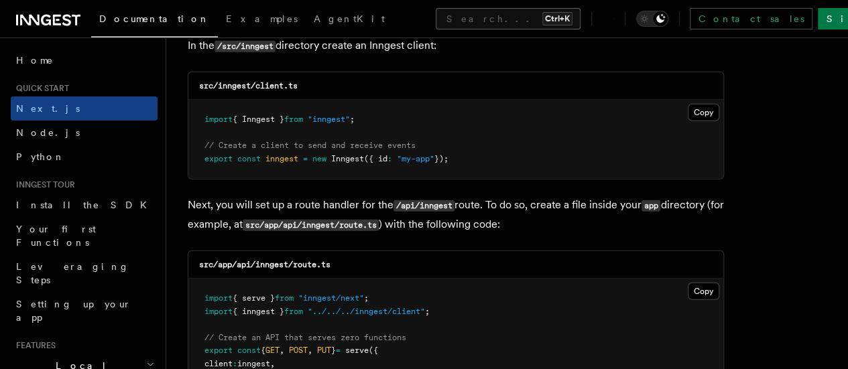 The height and width of the screenshot is (369, 848). I want to click on span: Features, so click(33, 346).